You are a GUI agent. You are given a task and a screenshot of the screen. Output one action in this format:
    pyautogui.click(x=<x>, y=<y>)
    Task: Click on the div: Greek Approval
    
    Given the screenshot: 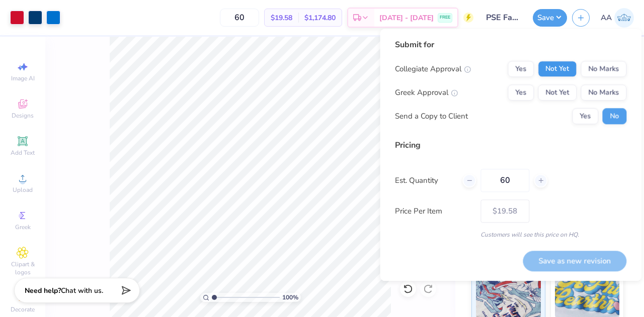 What is the action you would take?
    pyautogui.click(x=426, y=92)
    